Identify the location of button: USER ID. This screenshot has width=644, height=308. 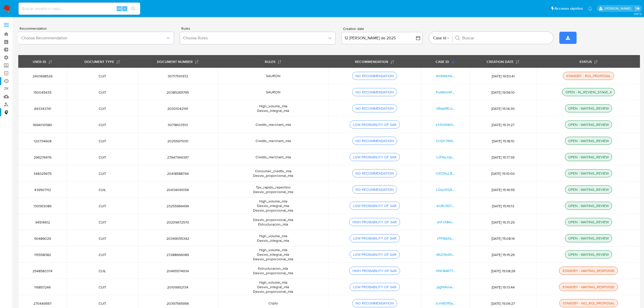
(42, 61).